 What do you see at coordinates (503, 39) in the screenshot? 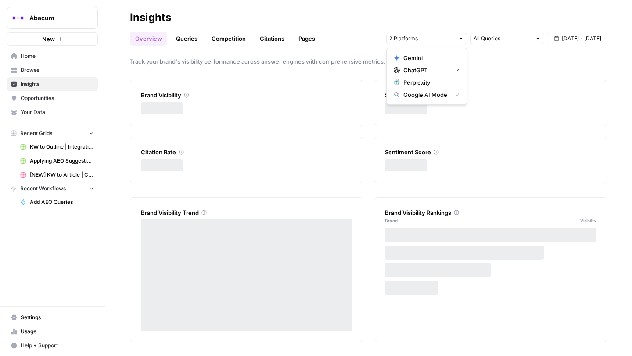
I see `input: All Queries` at bounding box center [503, 39].